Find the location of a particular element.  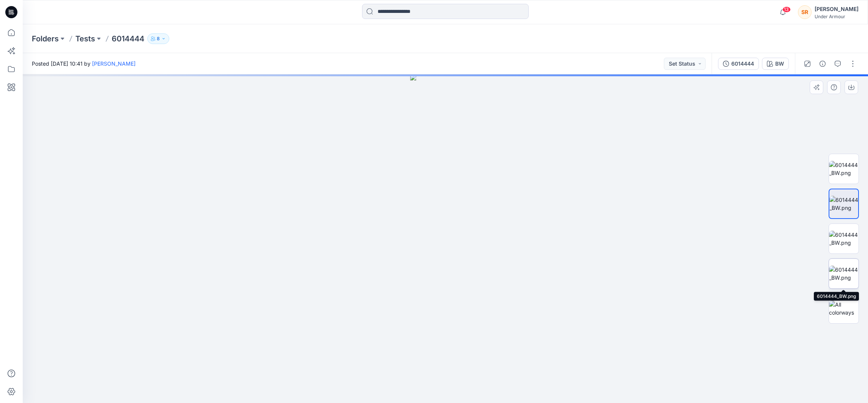

a: Tests is located at coordinates (85, 39).